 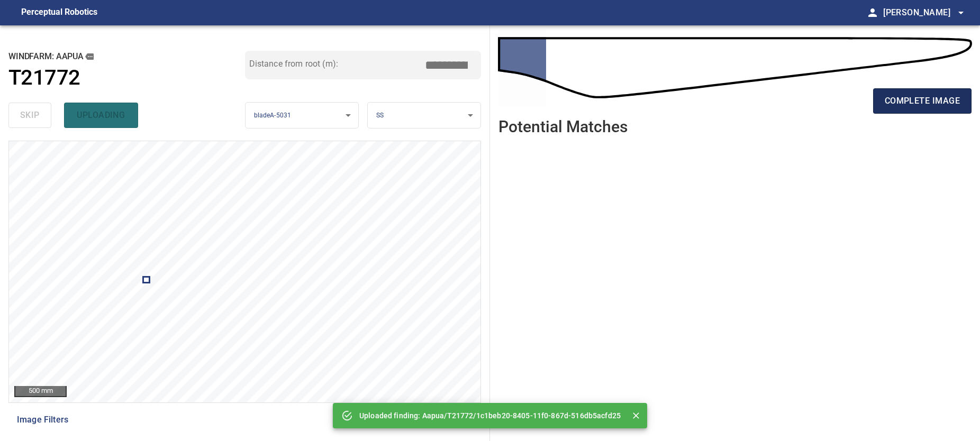 What do you see at coordinates (301, 115) in the screenshot?
I see `div: bladeA-5031` at bounding box center [301, 115].